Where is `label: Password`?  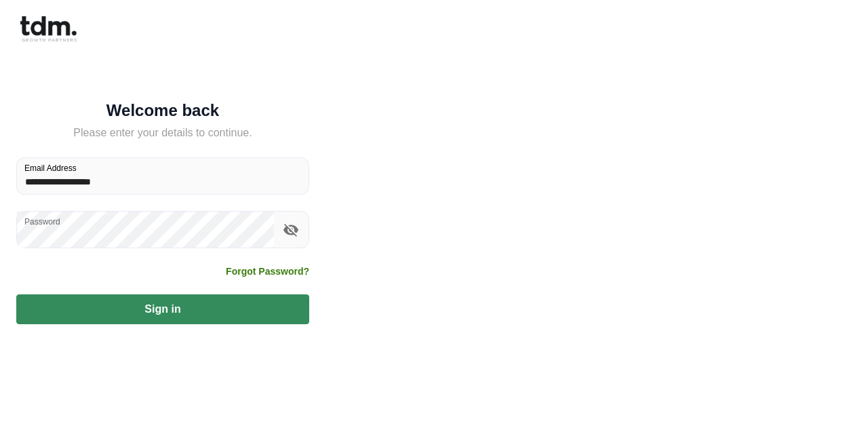 label: Password is located at coordinates (42, 221).